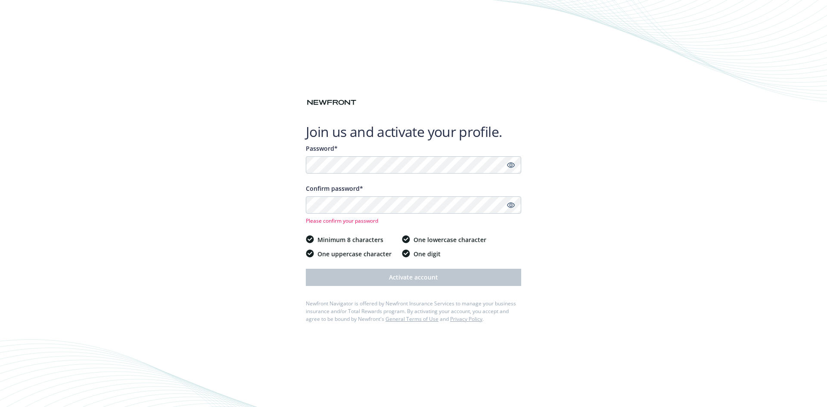  What do you see at coordinates (450, 240) in the screenshot?
I see `span: One lowercase character` at bounding box center [450, 240].